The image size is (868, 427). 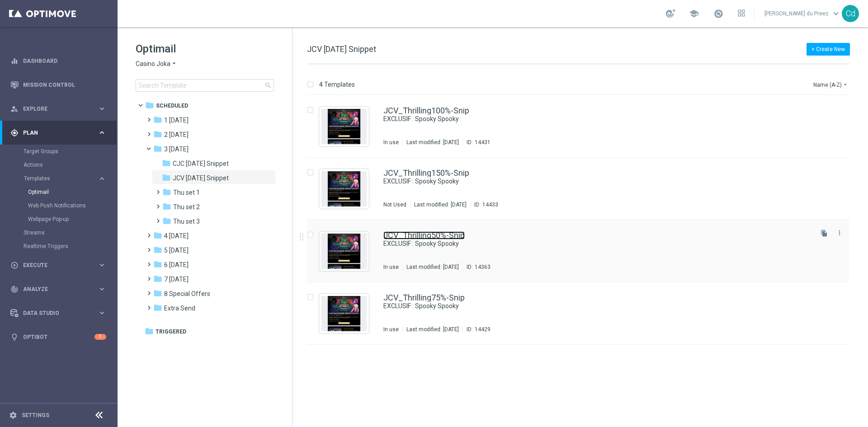 I want to click on span: 5 Saturday, so click(x=176, y=250).